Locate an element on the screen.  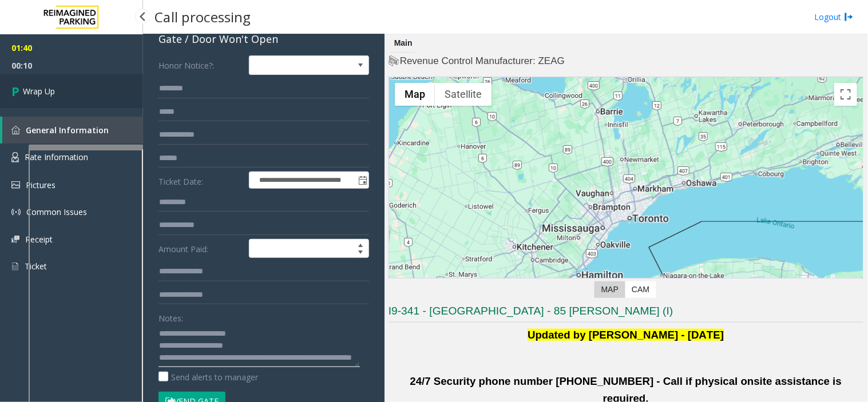
button: Show satellite imagery is located at coordinates (463, 94).